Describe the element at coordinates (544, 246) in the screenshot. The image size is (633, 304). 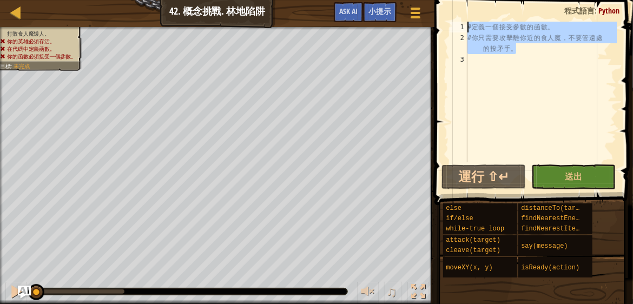
I see `span: say(message)` at that location.